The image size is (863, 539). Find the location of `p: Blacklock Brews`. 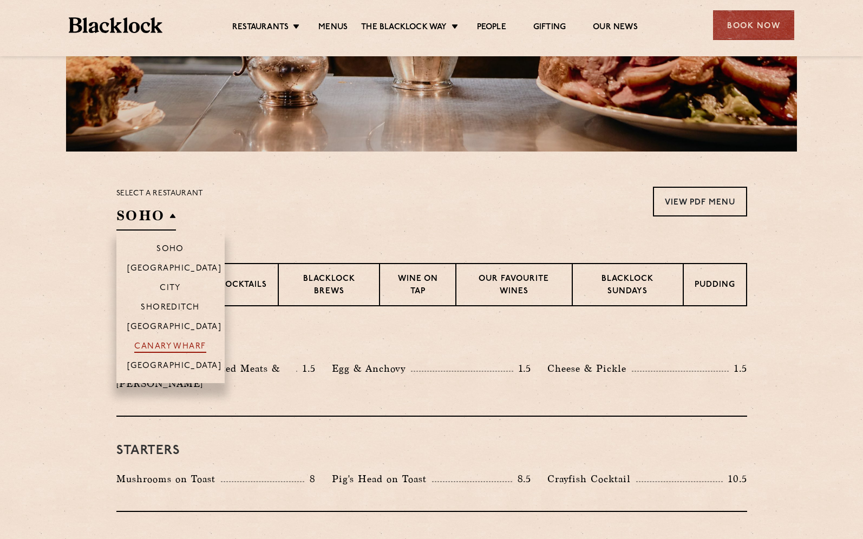

p: Blacklock Brews is located at coordinates (329, 286).